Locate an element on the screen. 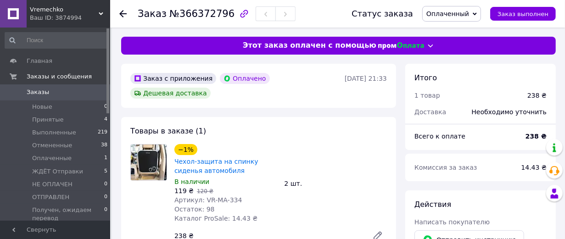  span: Доставка is located at coordinates (430, 112).